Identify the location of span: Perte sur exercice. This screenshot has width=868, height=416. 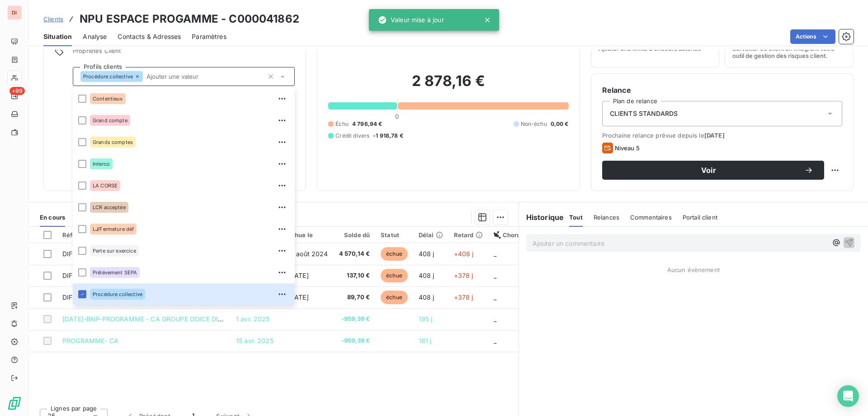
(114, 251).